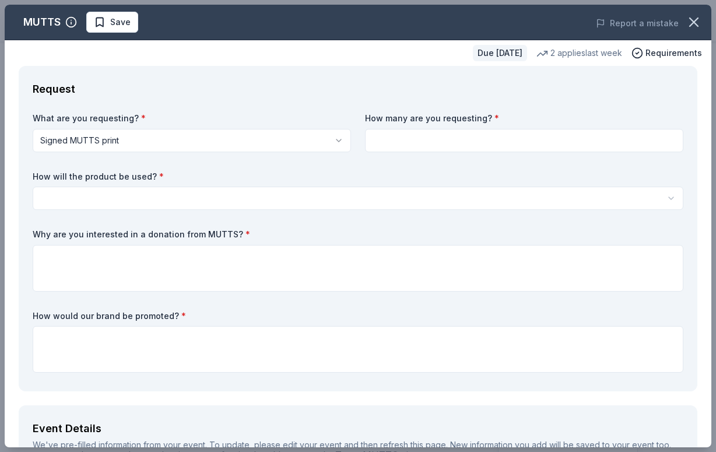 The image size is (716, 452). Describe the element at coordinates (358, 177) in the screenshot. I see `label: How will the product be used?` at that location.